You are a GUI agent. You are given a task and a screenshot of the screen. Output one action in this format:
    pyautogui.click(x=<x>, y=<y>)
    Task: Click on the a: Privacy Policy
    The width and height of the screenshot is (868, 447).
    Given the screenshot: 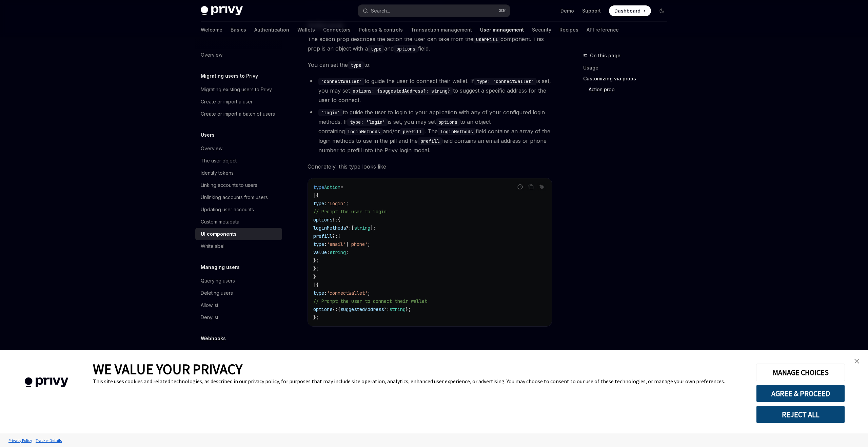 What is the action you would take?
    pyautogui.click(x=20, y=440)
    